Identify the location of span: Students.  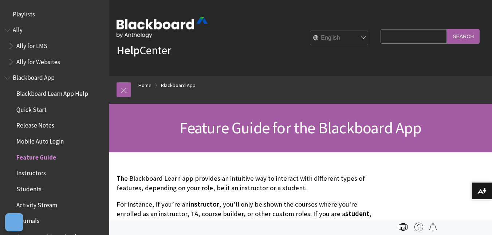
(29, 188).